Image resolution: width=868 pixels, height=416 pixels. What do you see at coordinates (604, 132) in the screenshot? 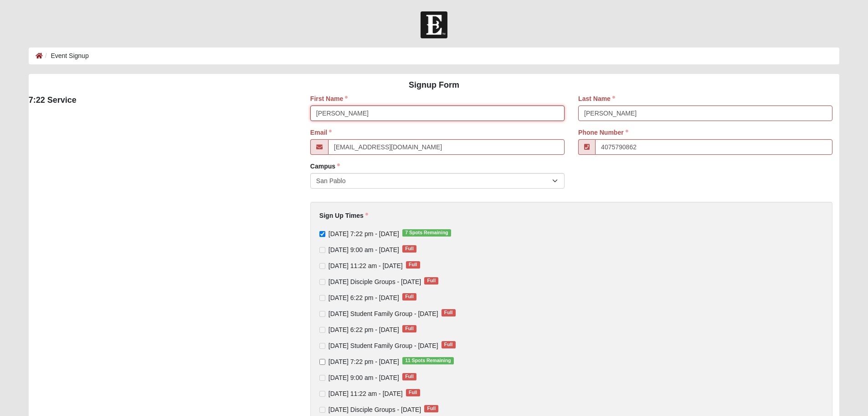
I see `label: Phone Number` at bounding box center [604, 132].